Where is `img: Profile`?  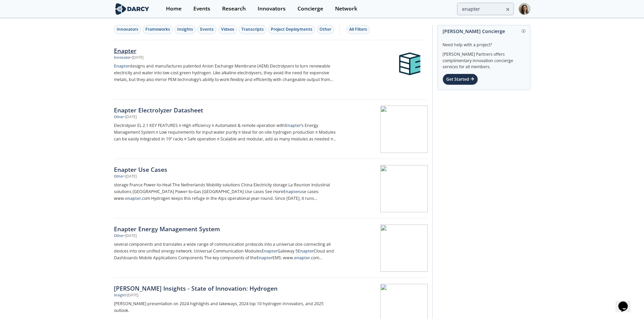 img: Profile is located at coordinates (524, 9).